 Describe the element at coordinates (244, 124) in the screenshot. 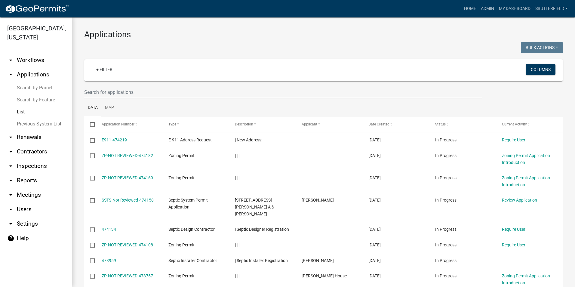

I see `span: Description` at that location.